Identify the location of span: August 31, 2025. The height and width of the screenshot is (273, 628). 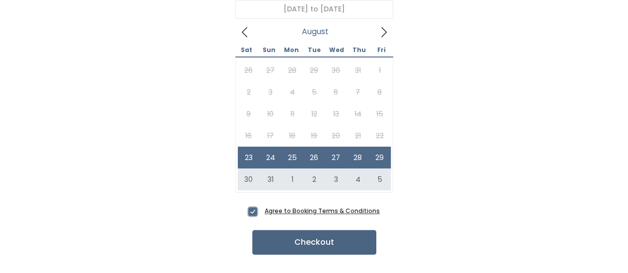
(271, 180).